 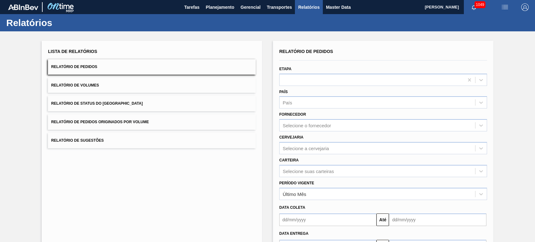 I want to click on button: Relatório de Sugestões, so click(x=152, y=140).